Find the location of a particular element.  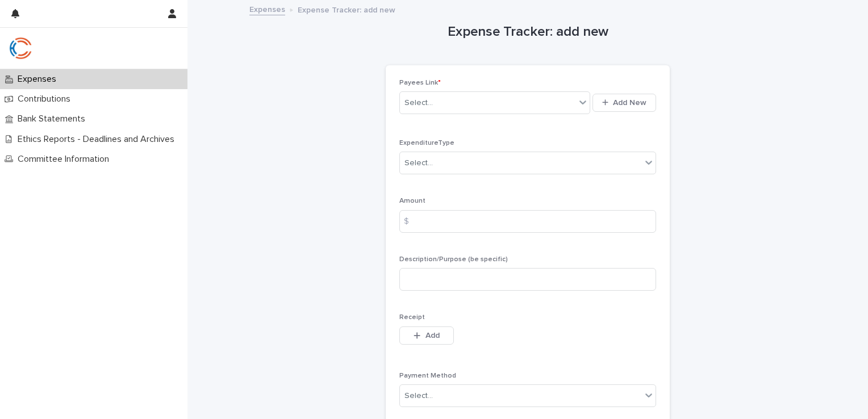

p: Contributions is located at coordinates (46, 99).